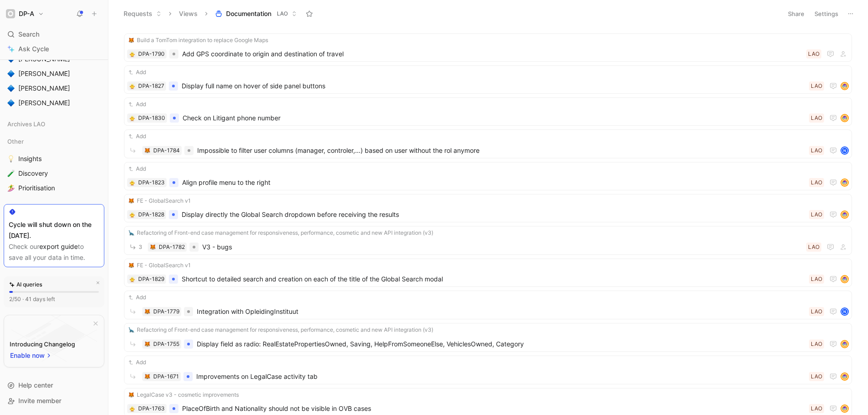 Image resolution: width=868 pixels, height=415 pixels. Describe the element at coordinates (184, 395) in the screenshot. I see `button: 🦊LegalCase v3 - cosmetic improvements` at that location.